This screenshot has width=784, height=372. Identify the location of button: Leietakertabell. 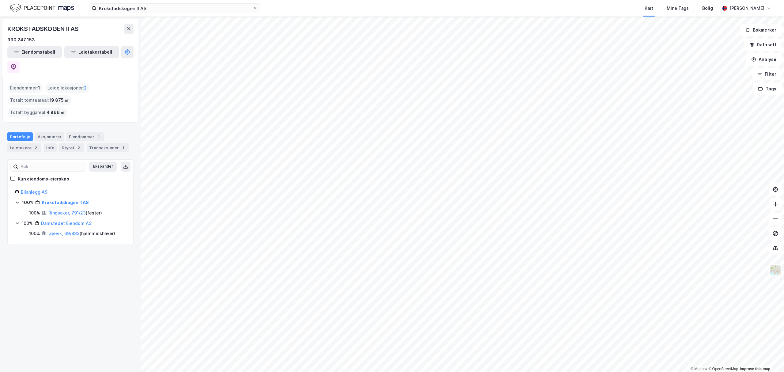
(92, 52).